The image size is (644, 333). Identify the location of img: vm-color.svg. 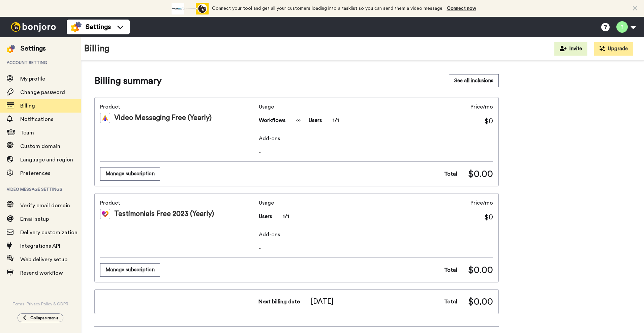
(105, 118).